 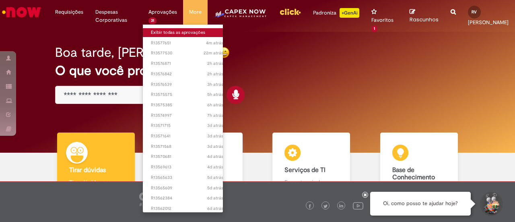 What do you see at coordinates (215, 94) in the screenshot?
I see `span: 5h atrás` at bounding box center [215, 94].